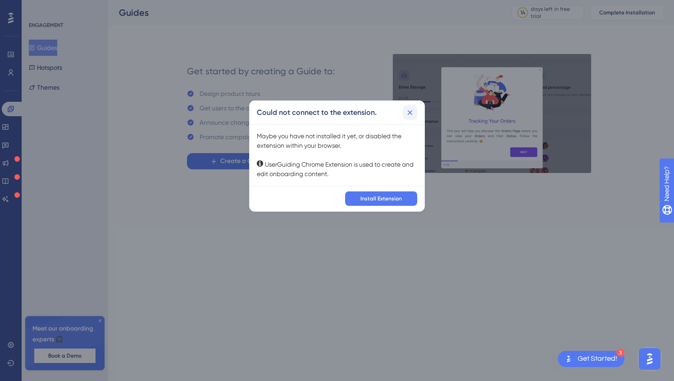  Describe the element at coordinates (591, 359) in the screenshot. I see `div: Open Get Started! checklist, remaining modules: 3` at that location.